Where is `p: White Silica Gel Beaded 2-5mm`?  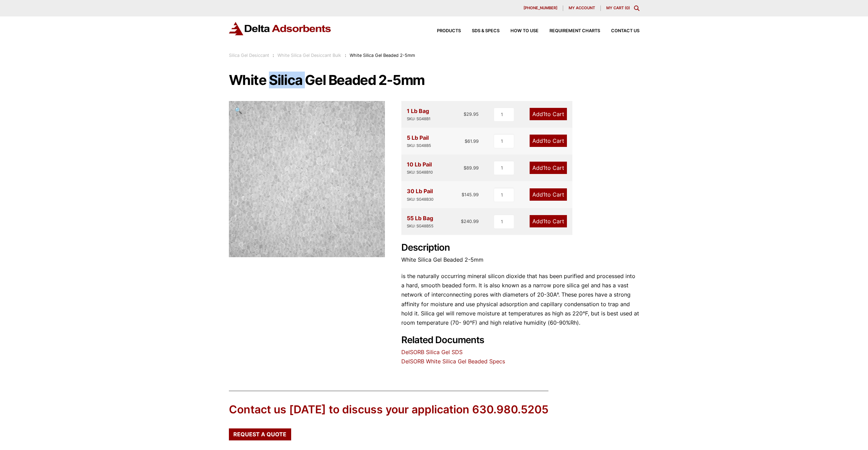
p: White Silica Gel Beaded 2-5mm is located at coordinates (520, 260).